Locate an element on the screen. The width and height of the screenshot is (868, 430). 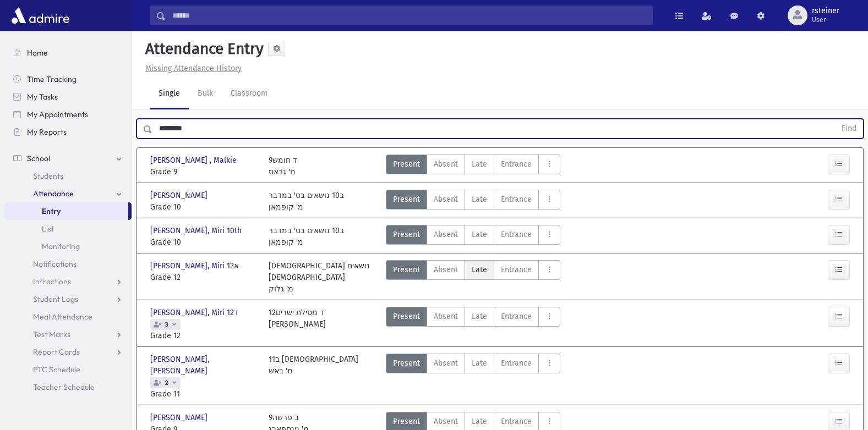
h5: Attendance Entry is located at coordinates (202, 49).